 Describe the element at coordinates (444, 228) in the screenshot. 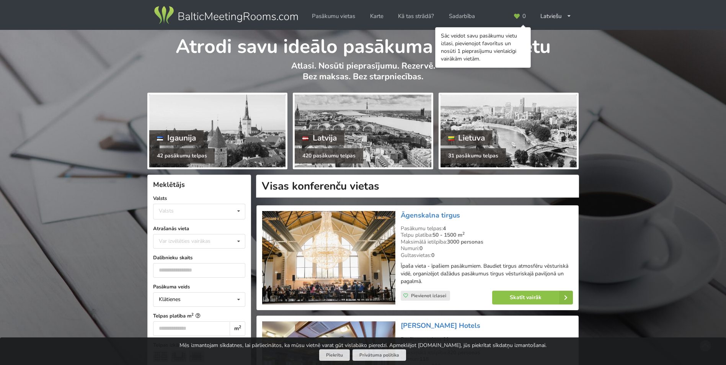

I see `strong: 4` at that location.